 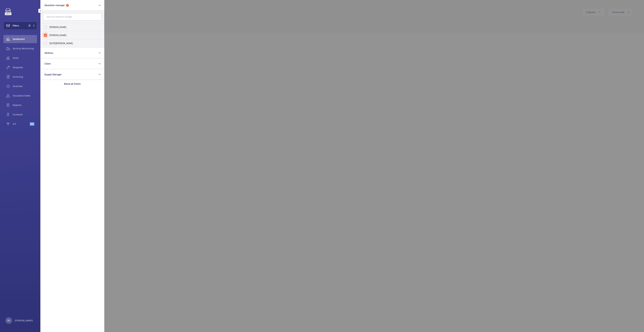 What do you see at coordinates (25, 114) in the screenshot?
I see `span: Contacts` at bounding box center [25, 114].